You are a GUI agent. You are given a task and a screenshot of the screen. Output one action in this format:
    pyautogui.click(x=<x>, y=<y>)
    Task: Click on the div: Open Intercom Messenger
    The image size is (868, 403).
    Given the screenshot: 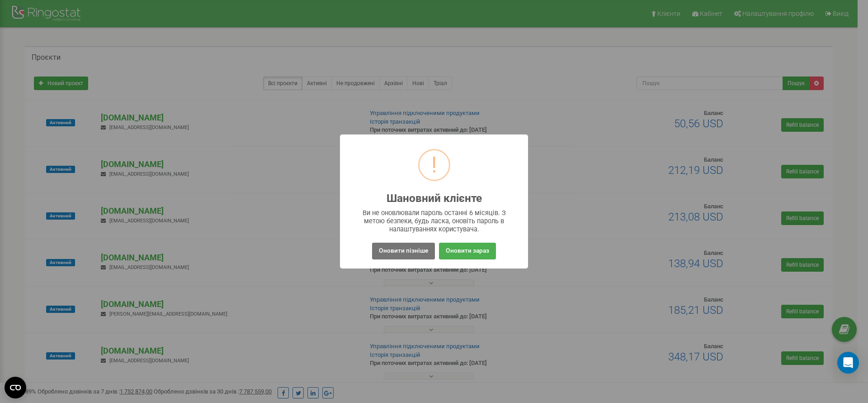 What is the action you would take?
    pyautogui.click(x=849, y=362)
    